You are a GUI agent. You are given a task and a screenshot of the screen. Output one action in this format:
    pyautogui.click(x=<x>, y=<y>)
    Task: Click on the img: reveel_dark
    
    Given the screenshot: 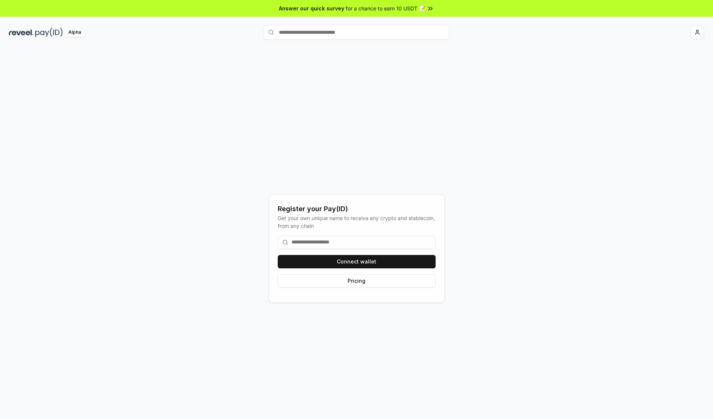 What is the action you would take?
    pyautogui.click(x=21, y=32)
    